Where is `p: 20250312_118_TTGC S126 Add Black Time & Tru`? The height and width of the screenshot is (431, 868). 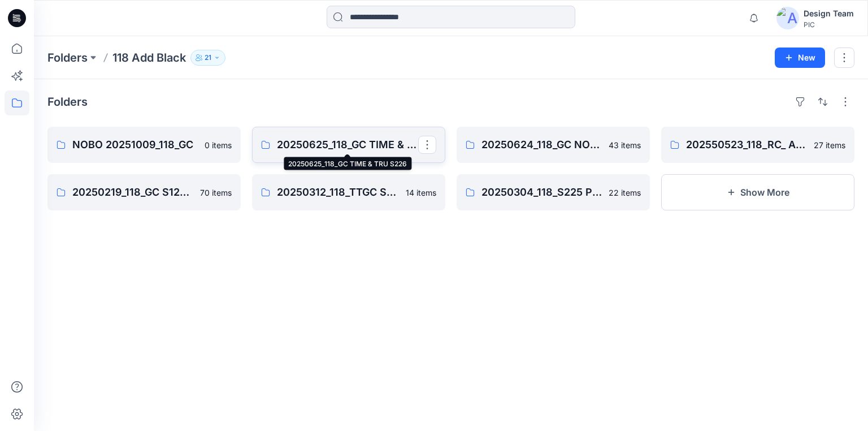
p: 20250312_118_TTGC S126 Add Black Time & Tru is located at coordinates (338, 192).